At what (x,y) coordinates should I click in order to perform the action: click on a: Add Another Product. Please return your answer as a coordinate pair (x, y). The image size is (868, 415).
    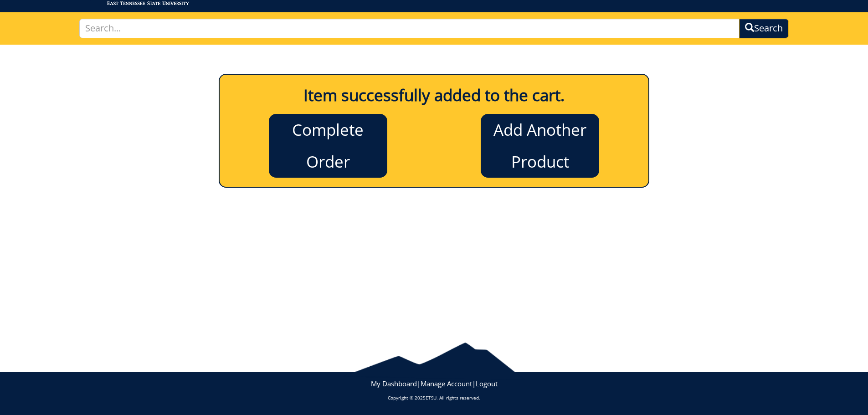
    Looking at the image, I should click on (539, 146).